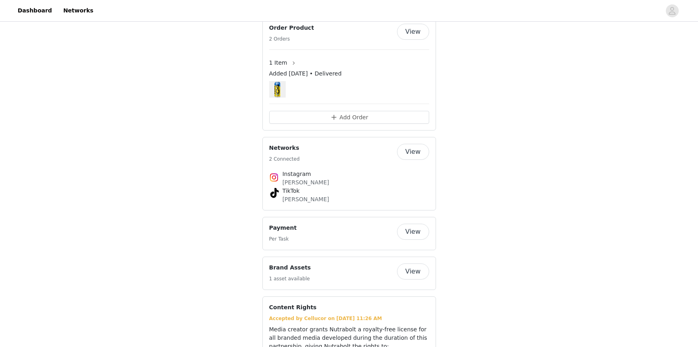 The width and height of the screenshot is (698, 347). I want to click on h4: Instagram, so click(349, 174).